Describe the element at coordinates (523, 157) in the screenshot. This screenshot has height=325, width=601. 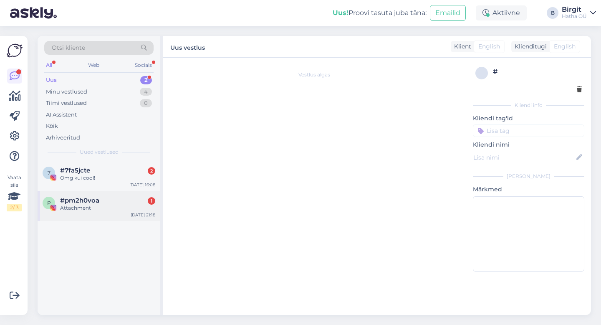
I see `input: Lisa nimi` at that location.